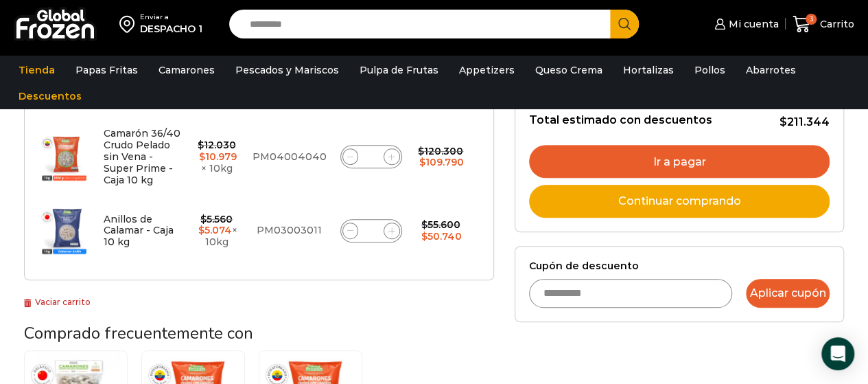 The height and width of the screenshot is (384, 868). I want to click on bdi: 12.030, so click(217, 145).